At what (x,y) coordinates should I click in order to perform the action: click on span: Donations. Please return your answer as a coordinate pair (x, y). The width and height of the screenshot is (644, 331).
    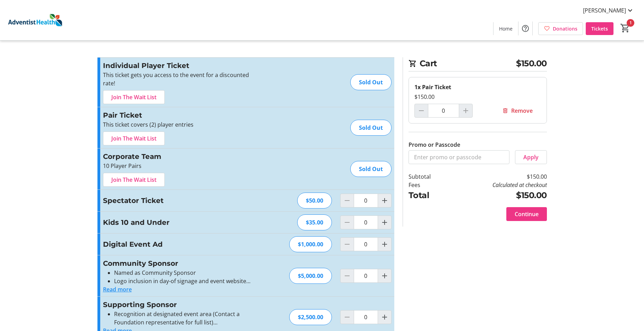
    Looking at the image, I should click on (565, 29).